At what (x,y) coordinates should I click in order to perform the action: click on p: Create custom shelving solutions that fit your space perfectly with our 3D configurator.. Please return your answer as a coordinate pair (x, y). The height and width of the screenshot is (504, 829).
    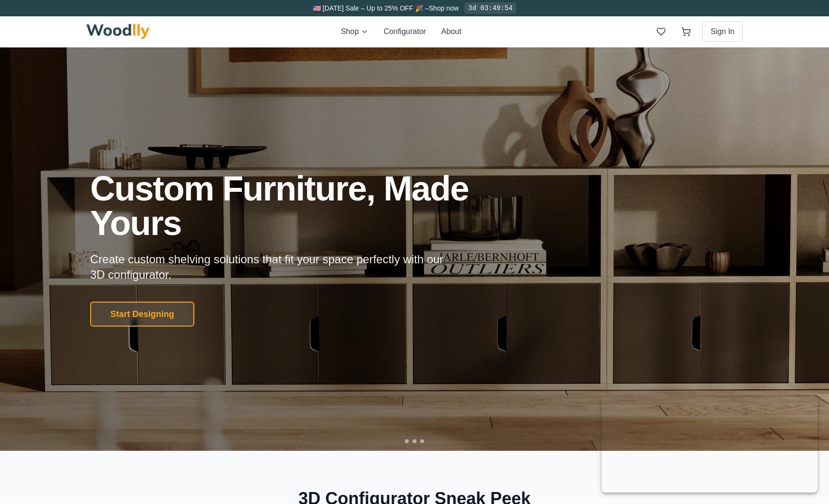
    Looking at the image, I should click on (275, 267).